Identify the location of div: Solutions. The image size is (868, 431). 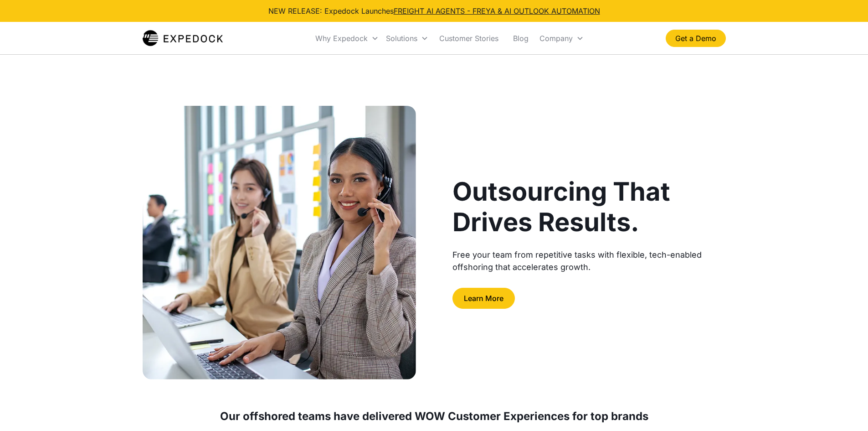
(402, 39).